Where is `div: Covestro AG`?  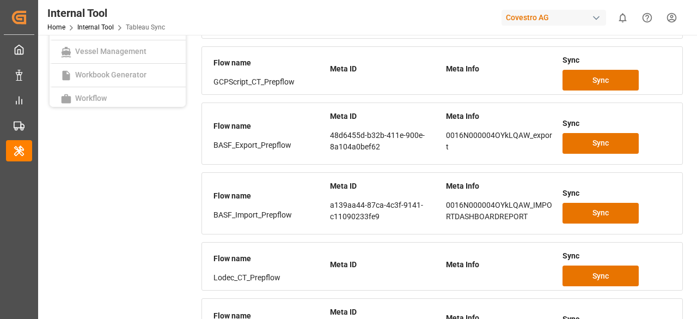
div: Covestro AG is located at coordinates (554, 17).